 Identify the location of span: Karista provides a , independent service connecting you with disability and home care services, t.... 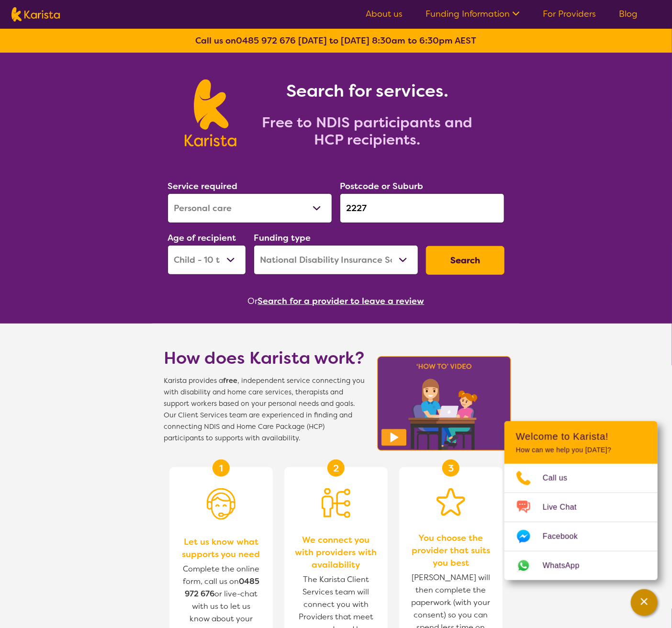
(264, 410).